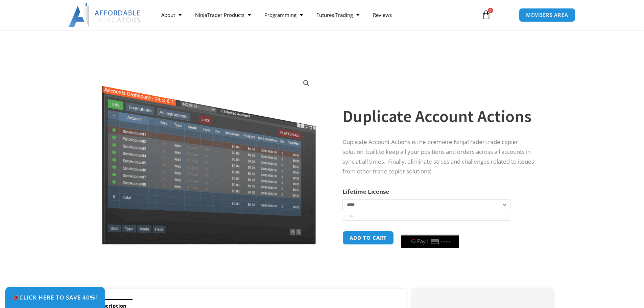 The height and width of the screenshot is (308, 644). What do you see at coordinates (55, 297) in the screenshot?
I see `a: 🎉Click Here to save 40%!` at bounding box center [55, 297].